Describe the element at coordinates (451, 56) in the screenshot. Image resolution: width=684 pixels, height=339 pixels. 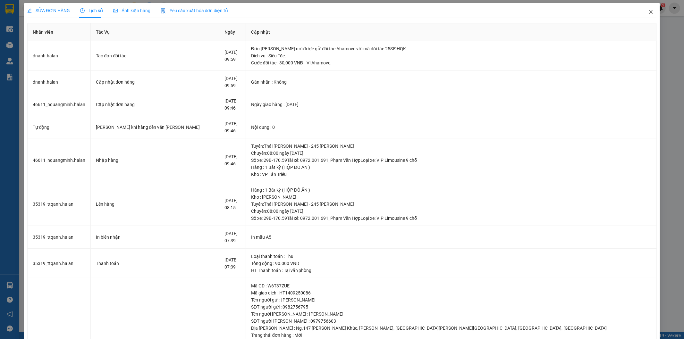
I see `div: Dịch vụ : Siêu Tốc.` at that location.